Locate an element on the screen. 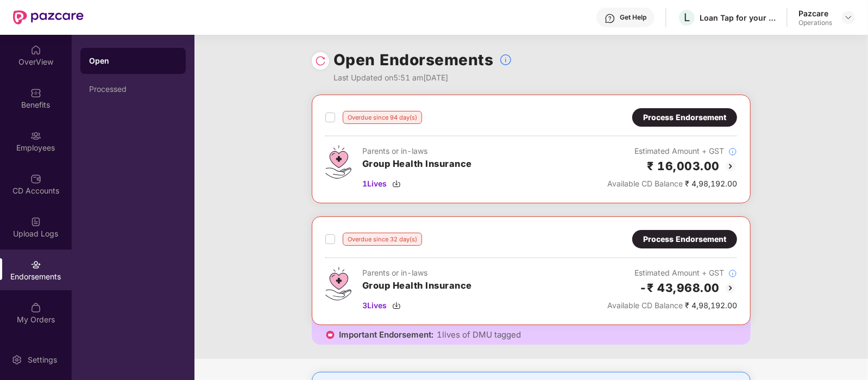 The height and width of the screenshot is (380, 868). h2: ₹ 16,003.00 is located at coordinates (683, 166).